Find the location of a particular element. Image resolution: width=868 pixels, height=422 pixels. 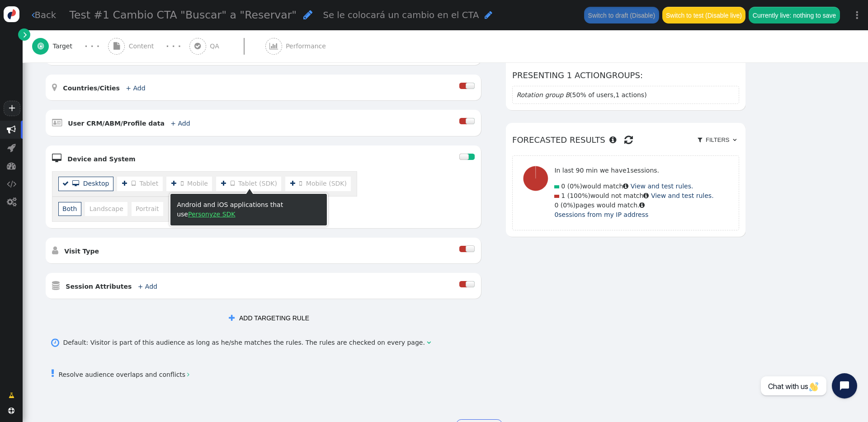

b: Session Attributes is located at coordinates (99, 286).